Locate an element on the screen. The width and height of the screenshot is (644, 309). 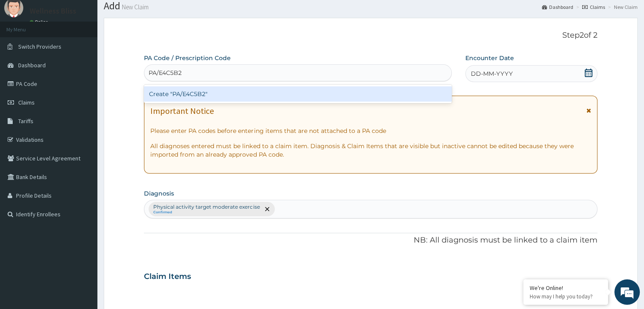
small: New Claim is located at coordinates (134, 7).